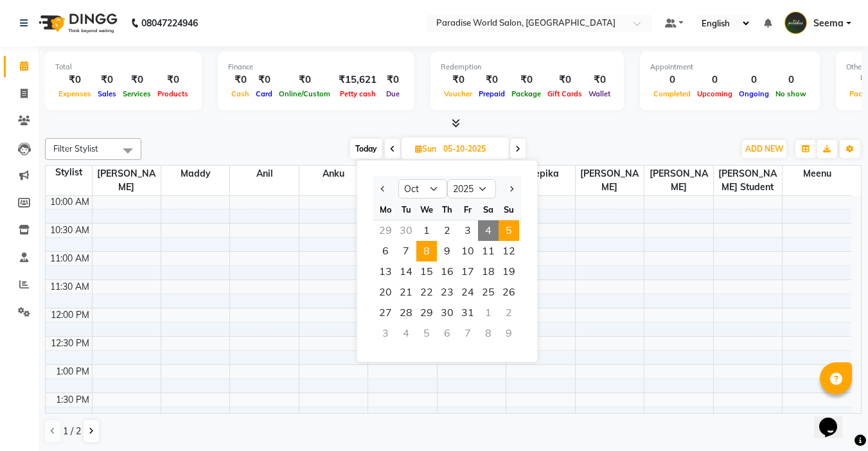 The height and width of the screenshot is (451, 868). I want to click on span: 3, so click(468, 231).